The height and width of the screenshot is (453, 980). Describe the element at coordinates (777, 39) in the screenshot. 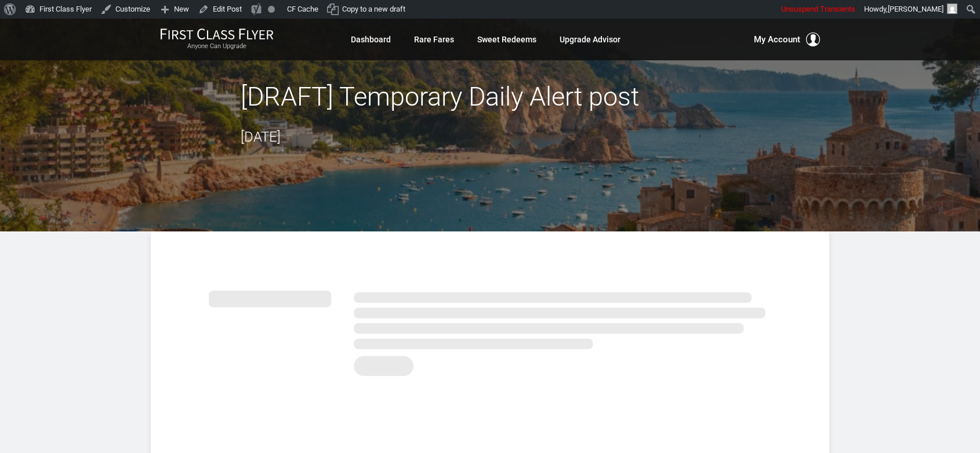

I see `span: My Account` at that location.